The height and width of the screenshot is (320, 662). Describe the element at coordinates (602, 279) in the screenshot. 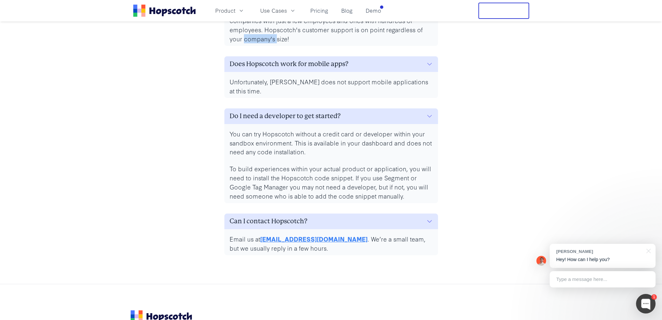

I see `div: Type a message here...` at that location.